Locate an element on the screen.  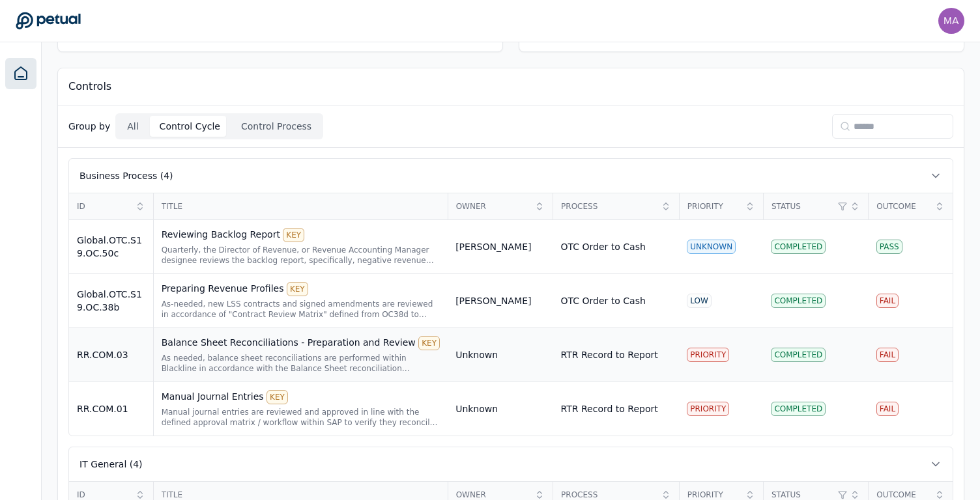
p: IT General (4) is located at coordinates (111, 464).